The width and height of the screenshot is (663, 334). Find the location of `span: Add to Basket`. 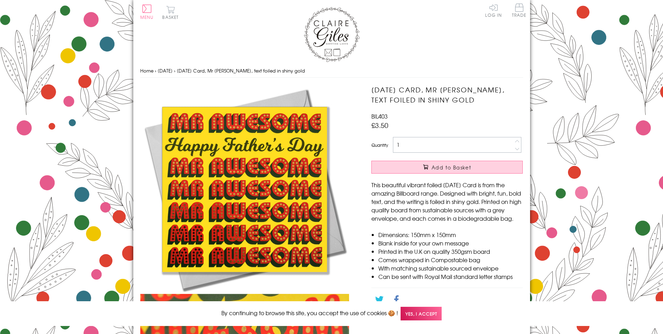

span: Add to Basket is located at coordinates (452, 167).